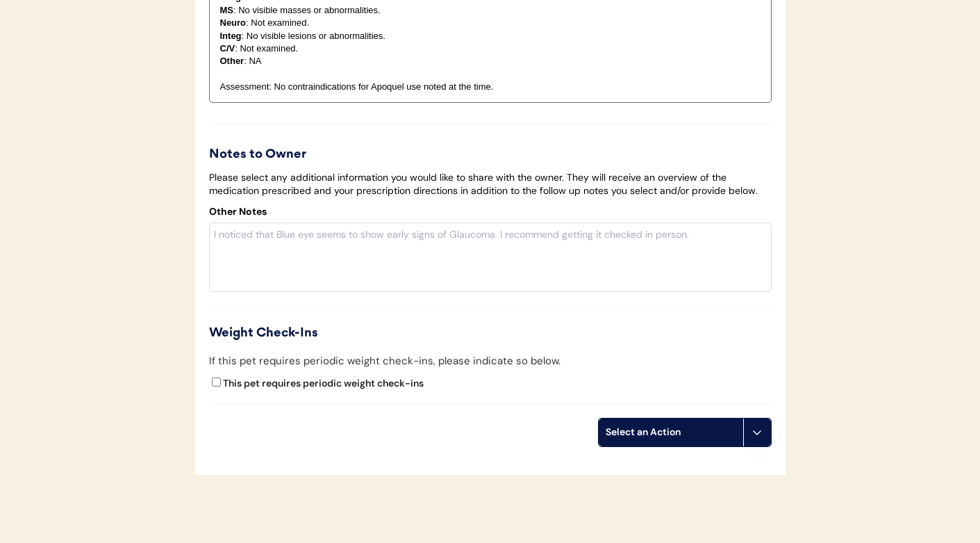  Describe the element at coordinates (490, 10) in the screenshot. I see `p: : No visible masses or abnormalities.` at that location.